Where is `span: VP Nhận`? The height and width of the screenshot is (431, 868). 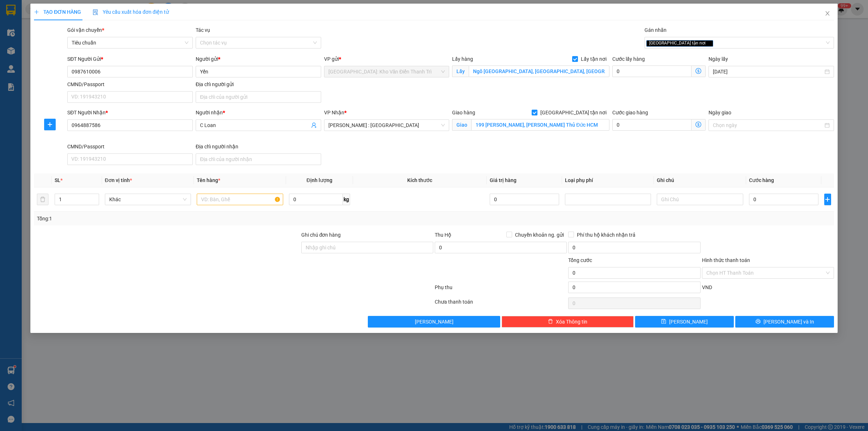 span: VP Nhận is located at coordinates (334, 113).